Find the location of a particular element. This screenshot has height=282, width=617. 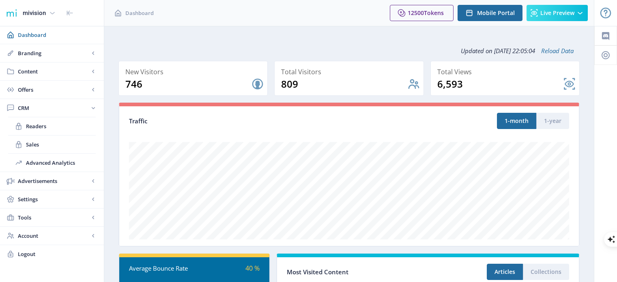

div: Total Views is located at coordinates (506, 72).